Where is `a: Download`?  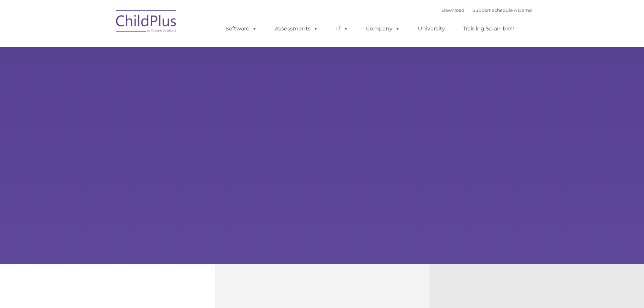 a: Download is located at coordinates (453, 10).